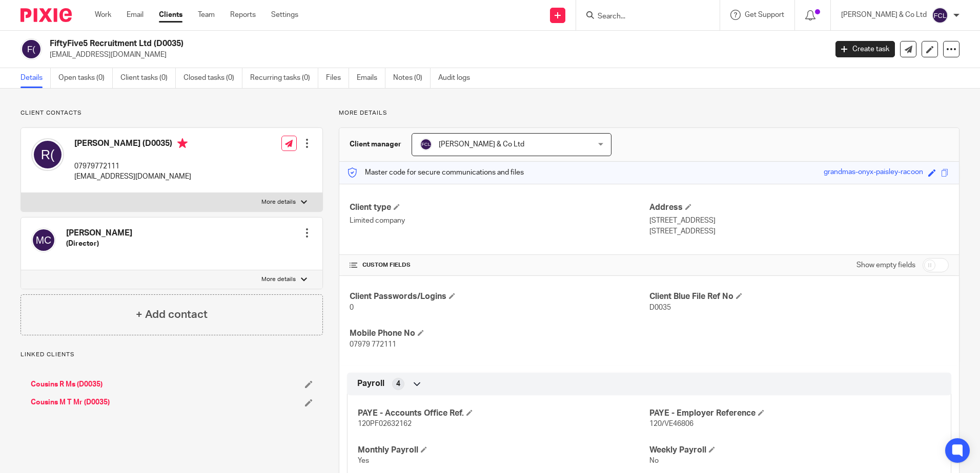 The image size is (980, 473). What do you see at coordinates (206, 15) in the screenshot?
I see `a: Team` at bounding box center [206, 15].